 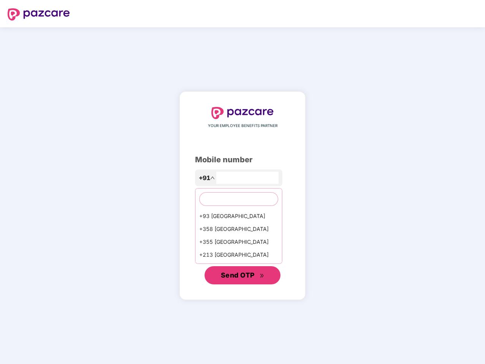 What do you see at coordinates (205, 178) in the screenshot?
I see `span: +91` at bounding box center [205, 178].